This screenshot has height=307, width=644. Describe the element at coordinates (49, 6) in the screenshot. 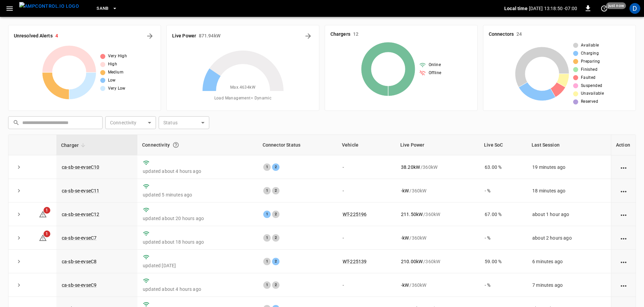

I see `img: ampcontrol.io logo` at that location.